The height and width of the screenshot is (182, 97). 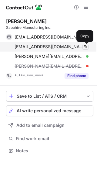 I want to click on button: Reveal Button, so click(x=76, y=76).